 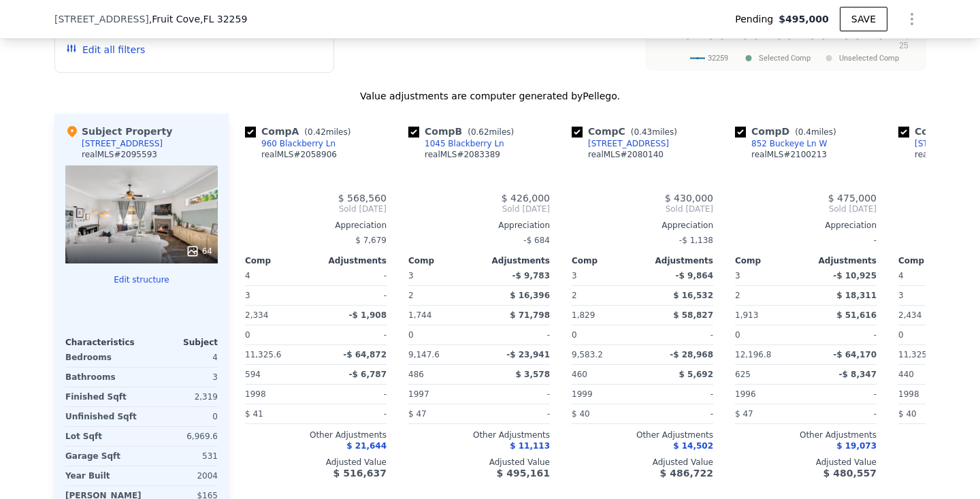 I want to click on span: 594, so click(x=252, y=375).